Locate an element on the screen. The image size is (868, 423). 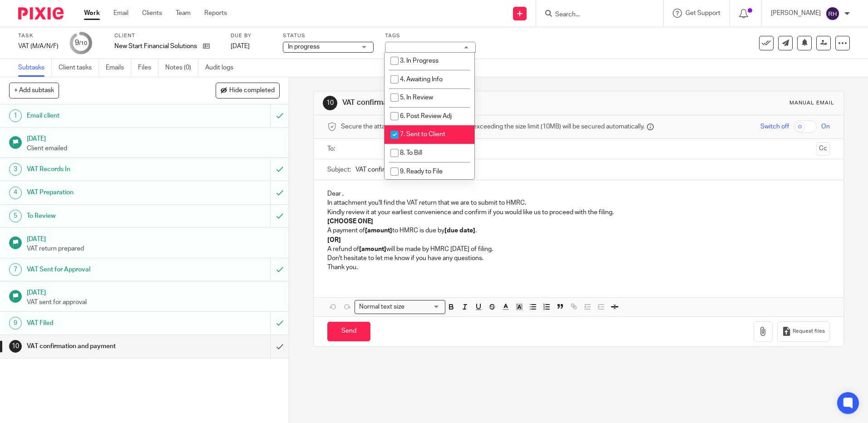
p: New Start Financial Solutions Ltd is located at coordinates (156, 47).